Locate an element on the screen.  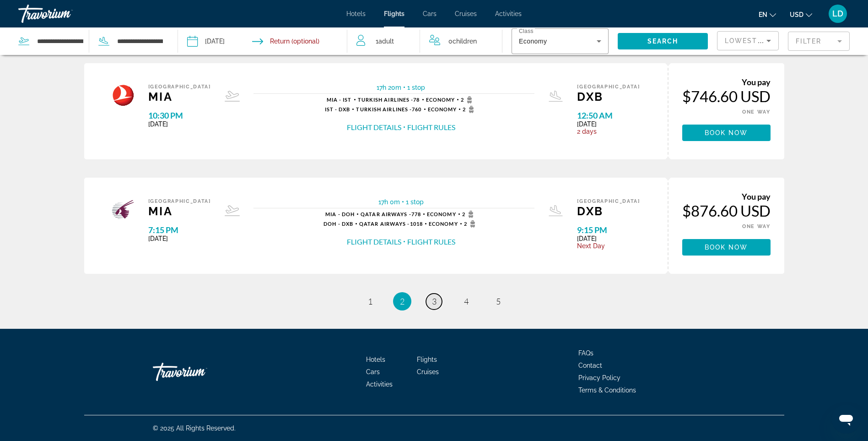
mat-select: Sort by is located at coordinates (748, 41).